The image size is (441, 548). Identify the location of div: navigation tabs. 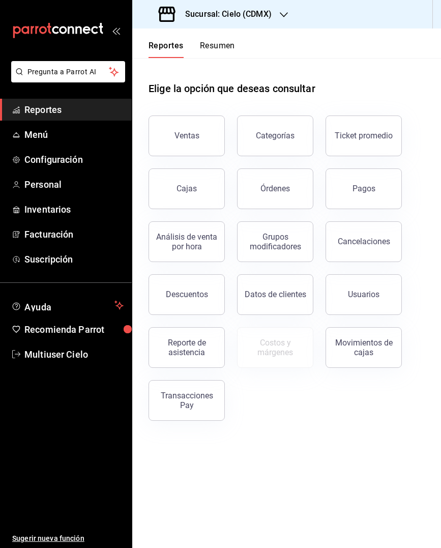
(192, 49).